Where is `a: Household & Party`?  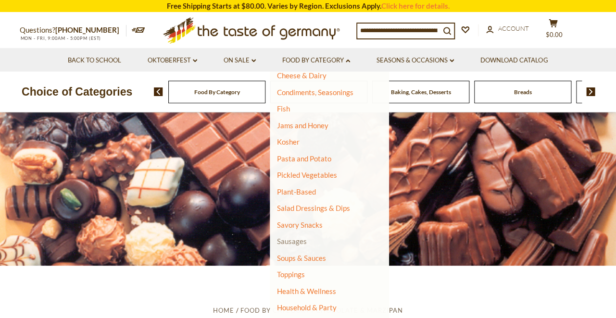
a: Household & Party is located at coordinates (307, 308).